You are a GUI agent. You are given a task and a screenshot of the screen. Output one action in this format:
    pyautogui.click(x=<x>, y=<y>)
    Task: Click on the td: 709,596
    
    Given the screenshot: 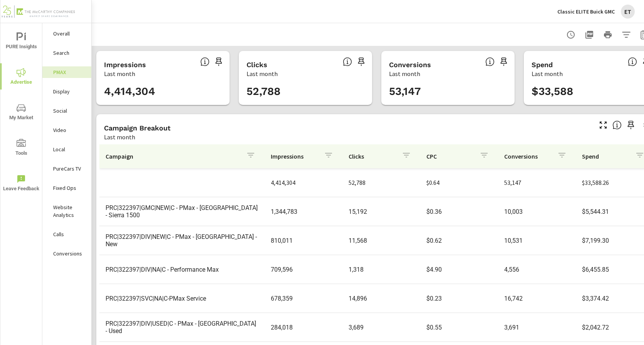 What is the action you would take?
    pyautogui.click(x=304, y=269)
    